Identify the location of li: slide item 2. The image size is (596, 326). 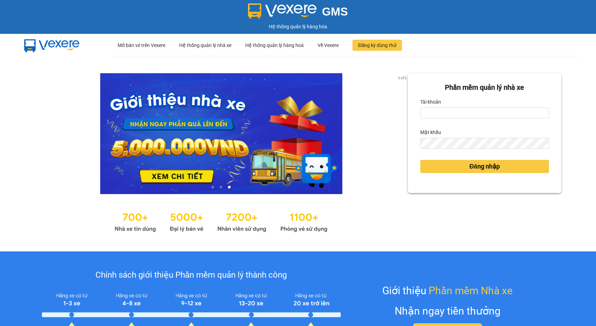
(221, 187).